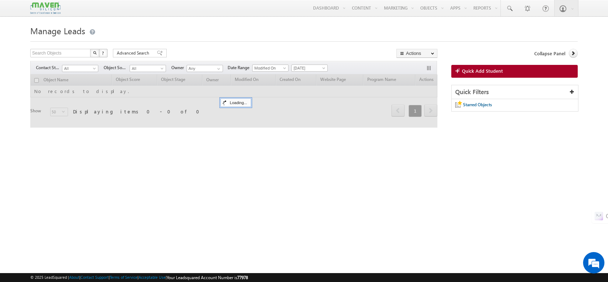  I want to click on span: Date Range, so click(240, 68).